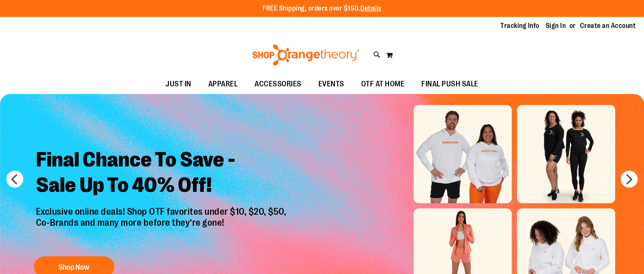 The height and width of the screenshot is (274, 644). Describe the element at coordinates (331, 84) in the screenshot. I see `a: EVENTS` at that location.